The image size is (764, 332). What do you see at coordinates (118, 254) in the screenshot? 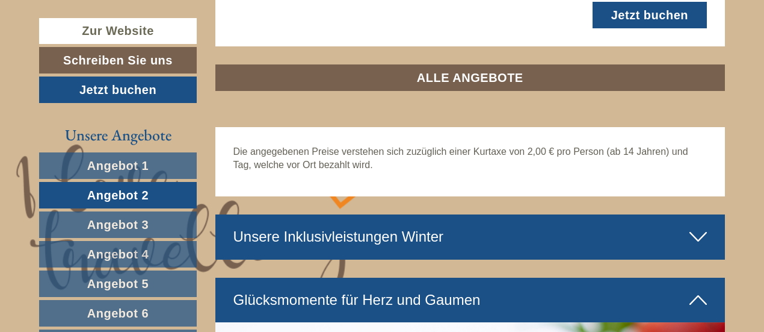
I see `span: Angebot 4` at bounding box center [118, 254].